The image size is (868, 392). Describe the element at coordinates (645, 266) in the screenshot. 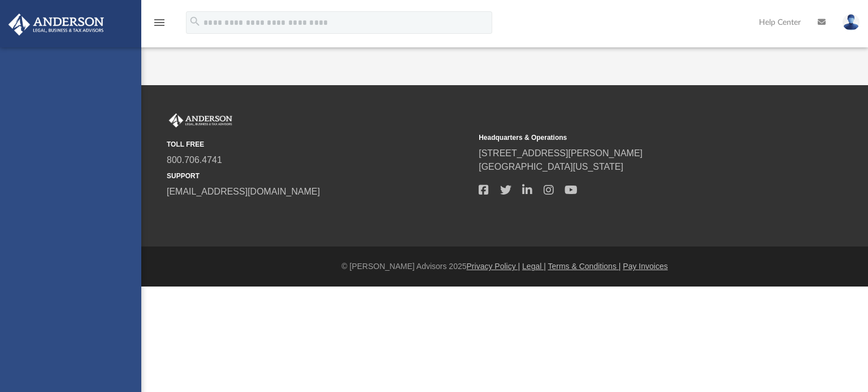

I see `a: Pay Invoices` at that location.